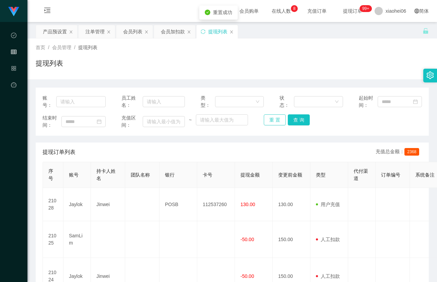  What do you see at coordinates (14, 69) in the screenshot?
I see `i: 图标: appstore-o` at bounding box center [14, 69].